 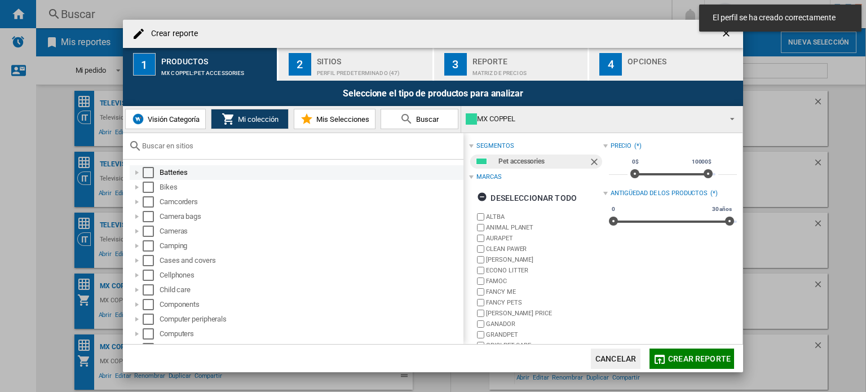 What do you see at coordinates (456, 64) in the screenshot?
I see `div: 3` at bounding box center [456, 64].